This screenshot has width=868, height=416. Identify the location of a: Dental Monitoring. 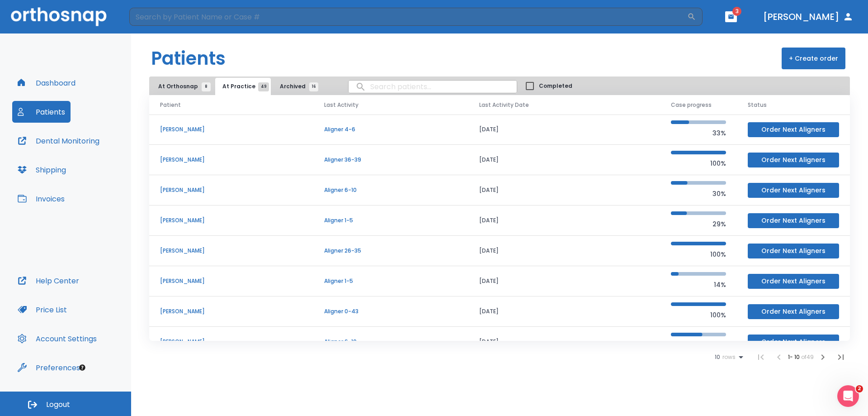
(58, 141).